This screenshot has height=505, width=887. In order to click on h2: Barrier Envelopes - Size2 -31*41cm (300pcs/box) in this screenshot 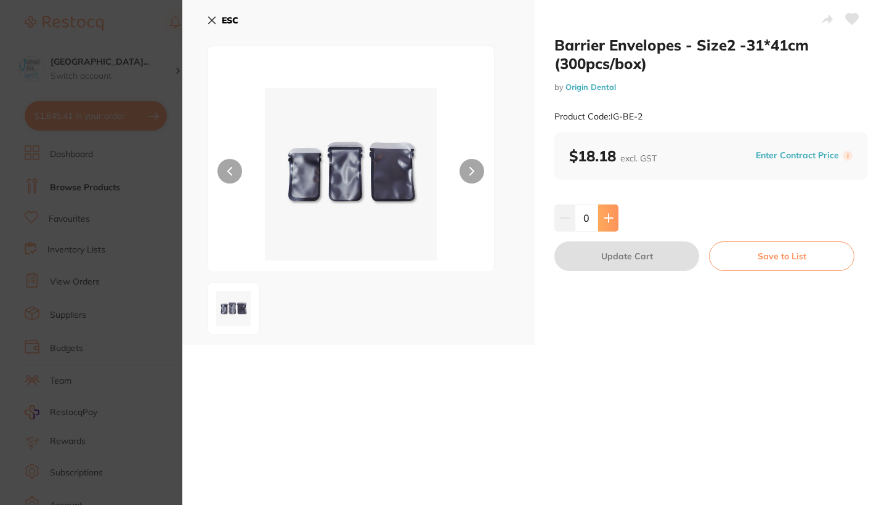, I will do `click(711, 54)`.